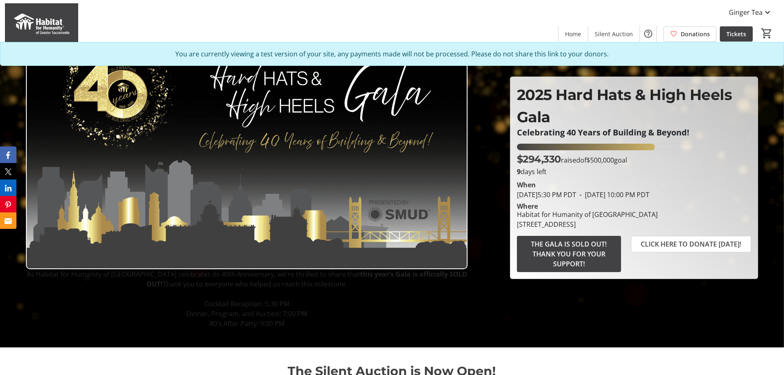 This screenshot has height=375, width=784. I want to click on button: Ginger Tea, so click(750, 12).